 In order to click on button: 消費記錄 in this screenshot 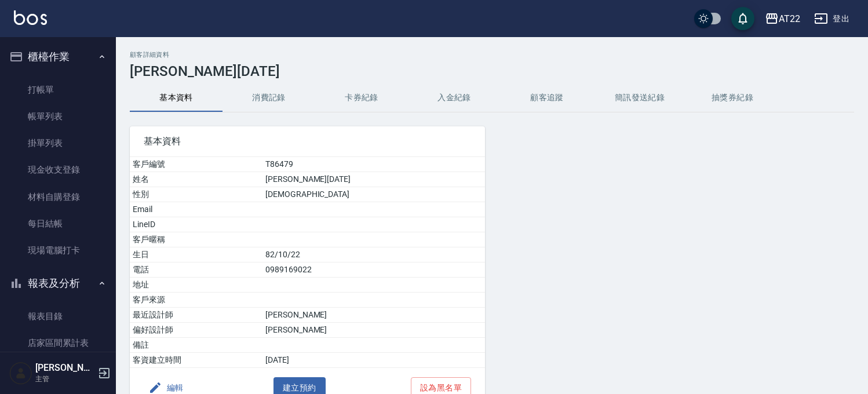, I will do `click(269, 98)`.